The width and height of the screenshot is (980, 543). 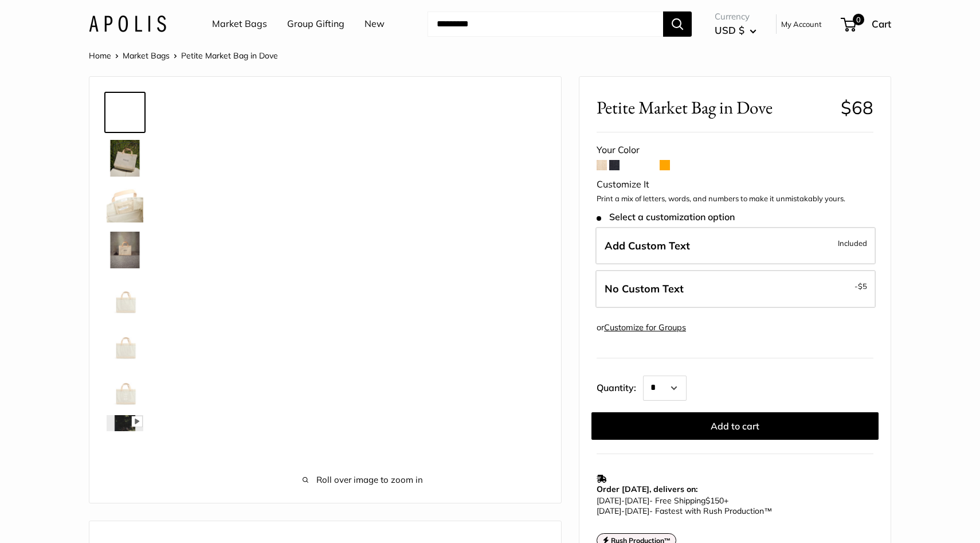 What do you see at coordinates (642, 327) in the screenshot?
I see `div: or` at bounding box center [642, 327].